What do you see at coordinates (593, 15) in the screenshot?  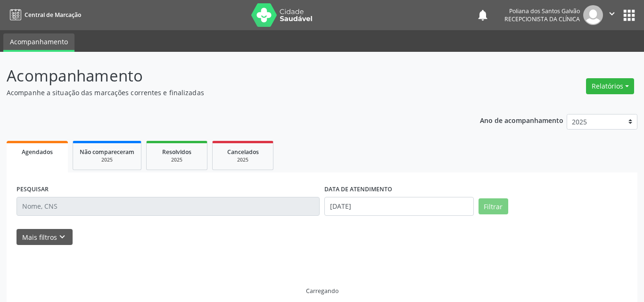 I see `img: img` at bounding box center [593, 15].